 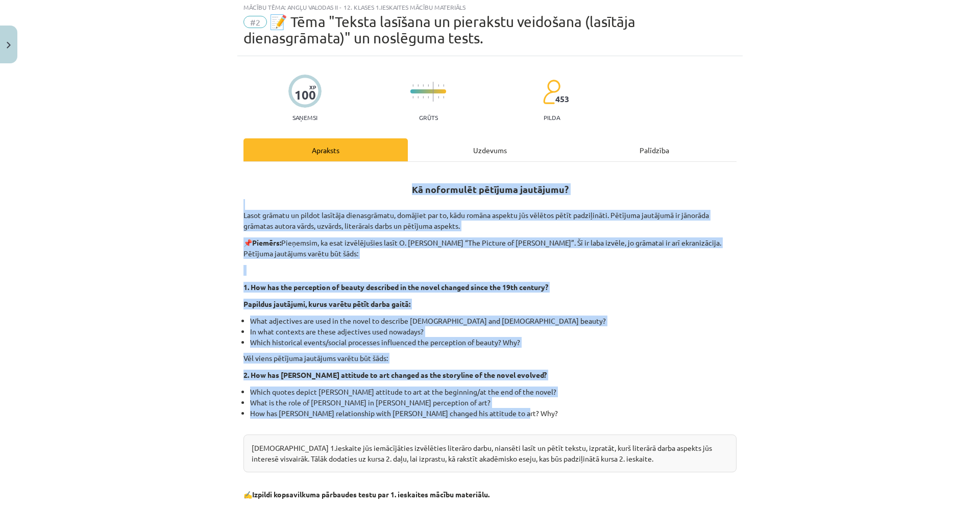 What do you see at coordinates (396, 287) in the screenshot?
I see `strong: 1. How has the perception of beauty described in the novel changed since the 19th century?` at bounding box center [396, 287].